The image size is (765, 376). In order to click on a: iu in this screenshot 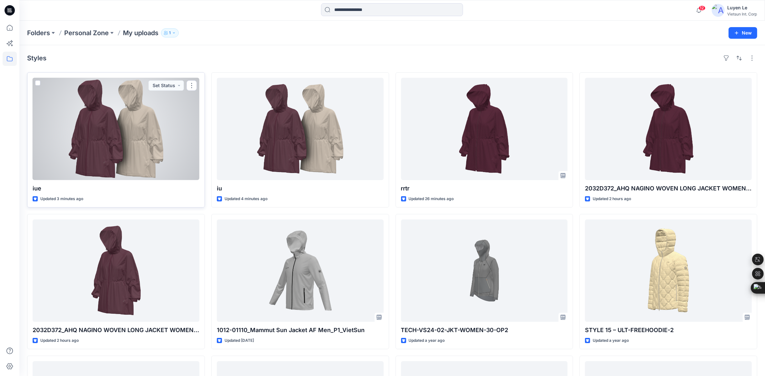, I will do `click(300, 129)`.